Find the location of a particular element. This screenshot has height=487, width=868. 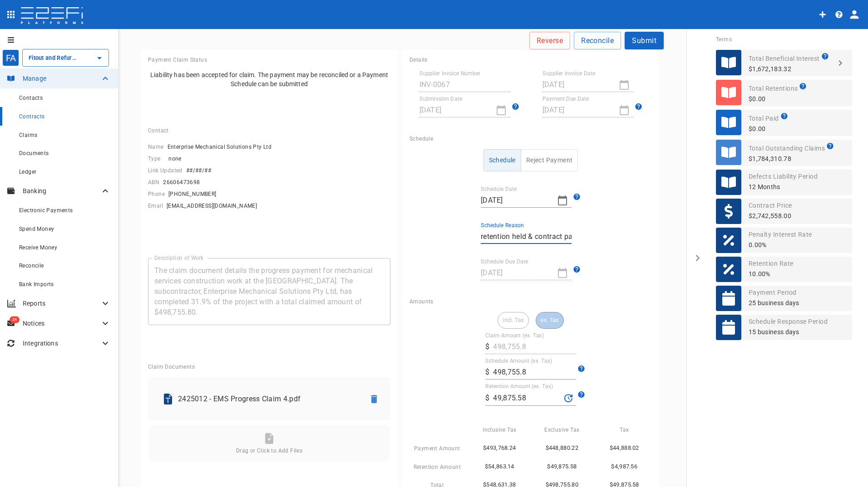

p: $493,768.24 is located at coordinates (500, 448).